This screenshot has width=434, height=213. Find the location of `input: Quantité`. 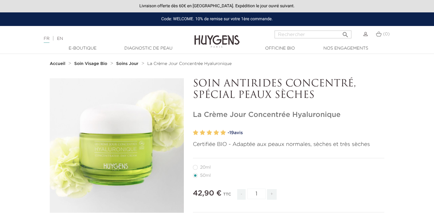

input: Quantité is located at coordinates (257, 193).